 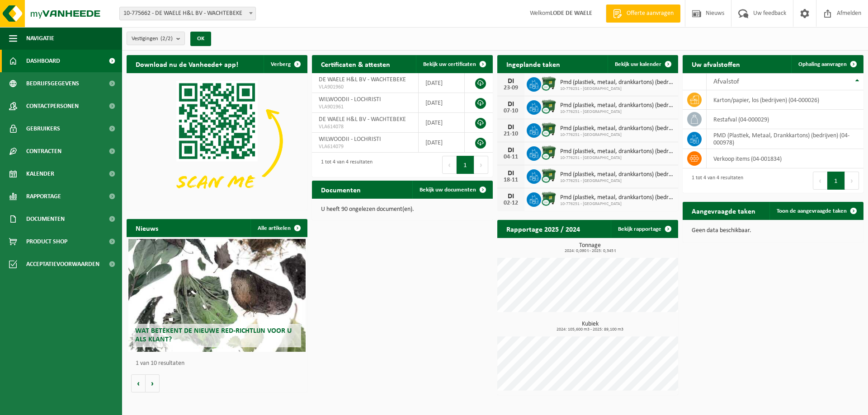 I want to click on span: 2024: 0,090 t - 2025: 0,345 t, so click(x=590, y=251).